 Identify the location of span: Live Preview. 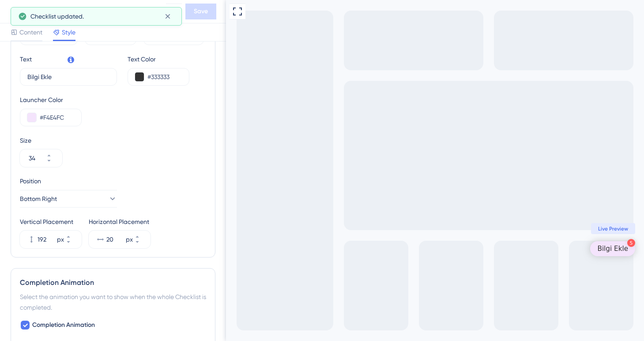
(387, 229).